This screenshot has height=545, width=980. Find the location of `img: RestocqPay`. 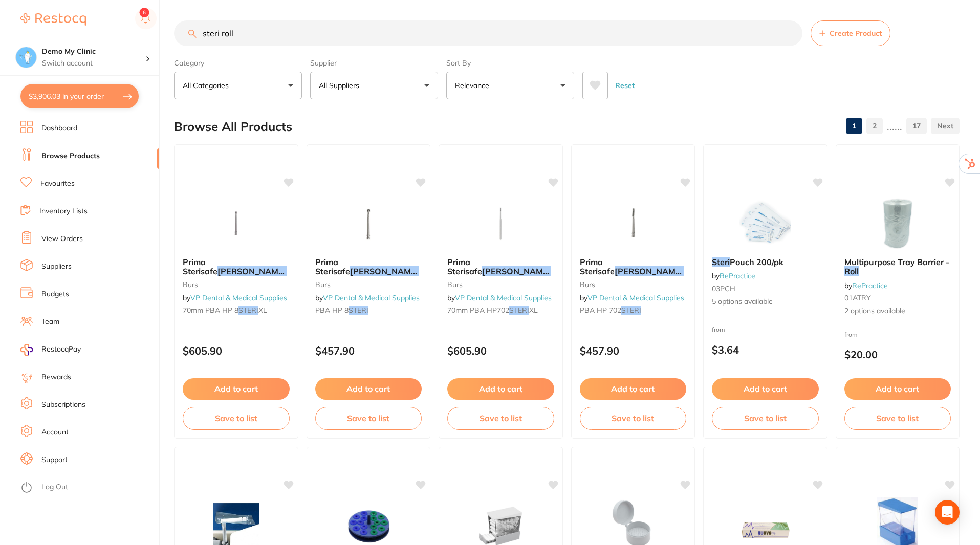

img: RestocqPay is located at coordinates (27, 350).